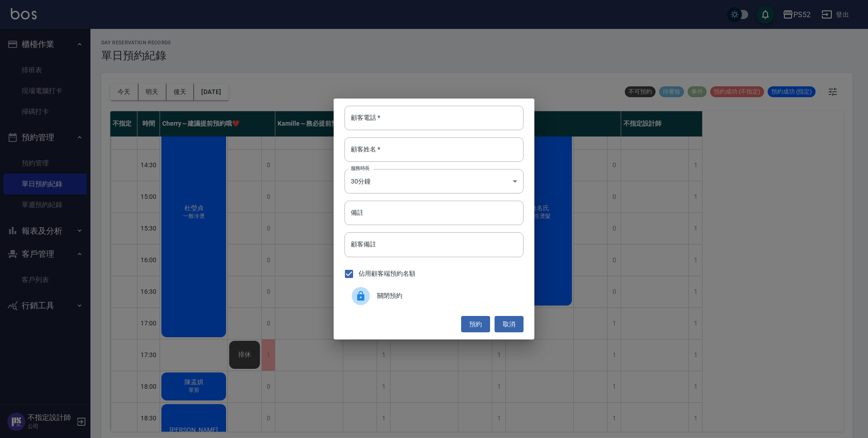  What do you see at coordinates (387, 273) in the screenshot?
I see `span: 佔用顧客端預約名額` at bounding box center [387, 273].